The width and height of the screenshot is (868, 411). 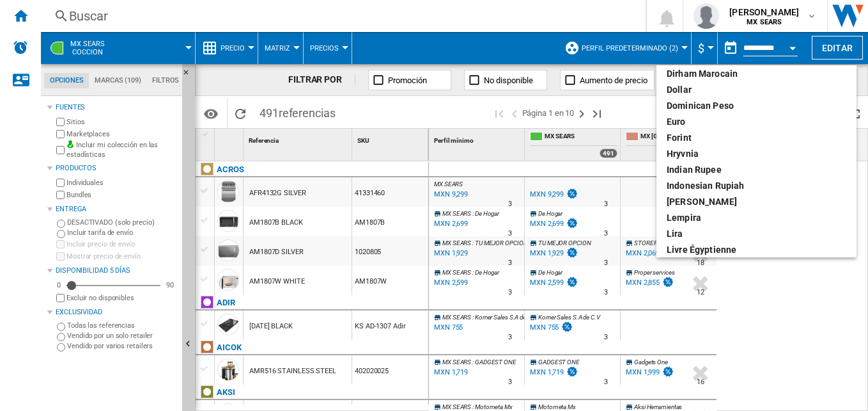 I want to click on div: Hryvnia, so click(x=756, y=154).